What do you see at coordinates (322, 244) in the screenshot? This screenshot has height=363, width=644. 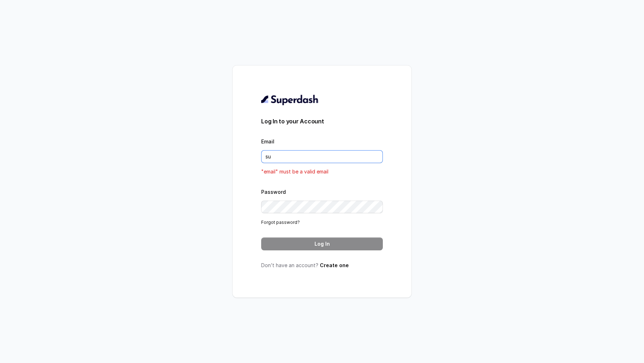 I see `button: Log In` at bounding box center [322, 244].